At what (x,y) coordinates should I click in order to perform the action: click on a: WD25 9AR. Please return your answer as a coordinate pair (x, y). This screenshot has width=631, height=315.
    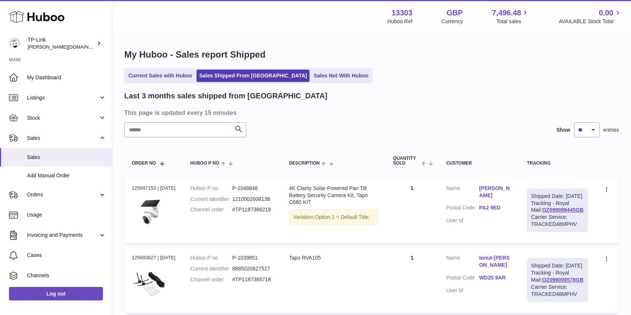
    Looking at the image, I should click on (495, 277).